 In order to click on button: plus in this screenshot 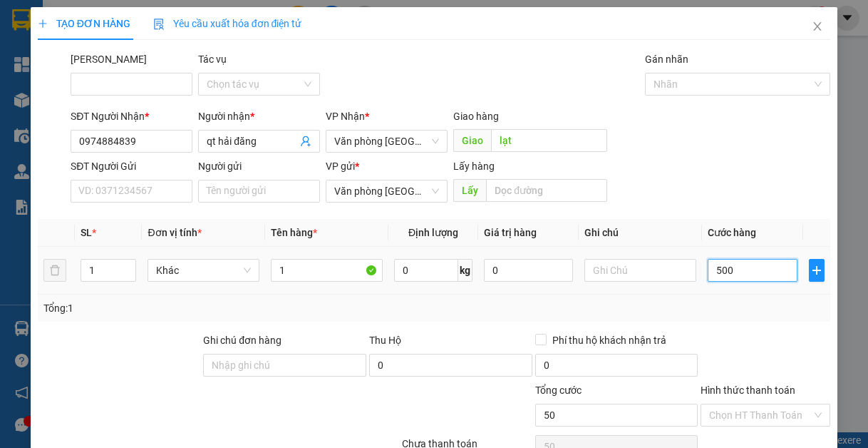, I will do `click(817, 270)`.